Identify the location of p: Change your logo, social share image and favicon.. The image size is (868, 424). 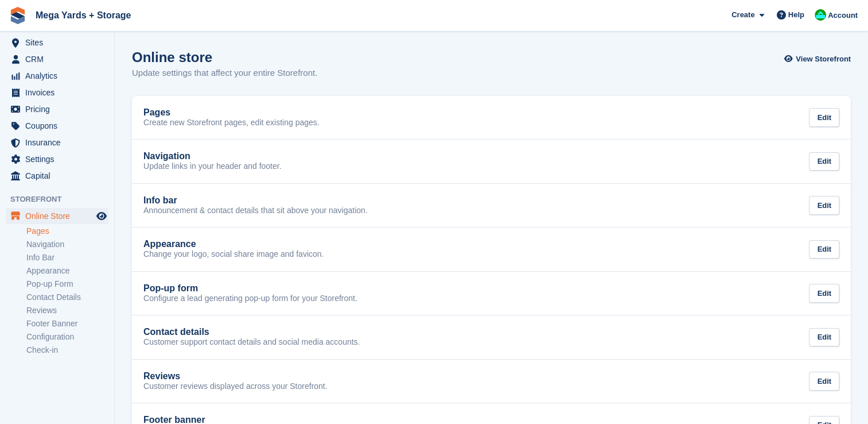
(233, 254).